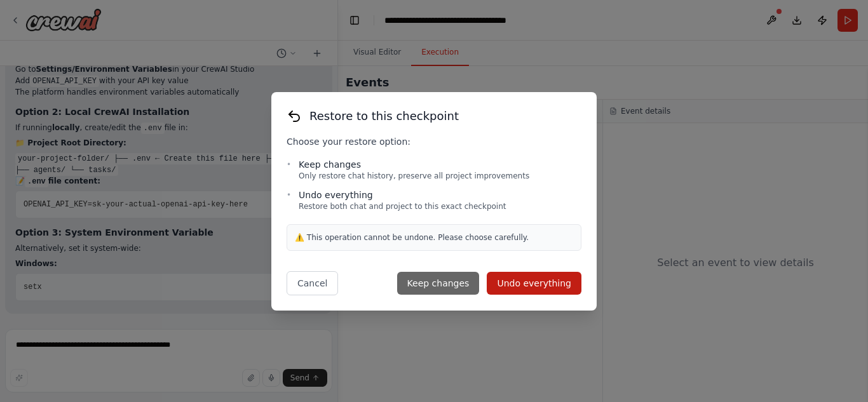  Describe the element at coordinates (439, 283) in the screenshot. I see `button: Keep changes` at that location.